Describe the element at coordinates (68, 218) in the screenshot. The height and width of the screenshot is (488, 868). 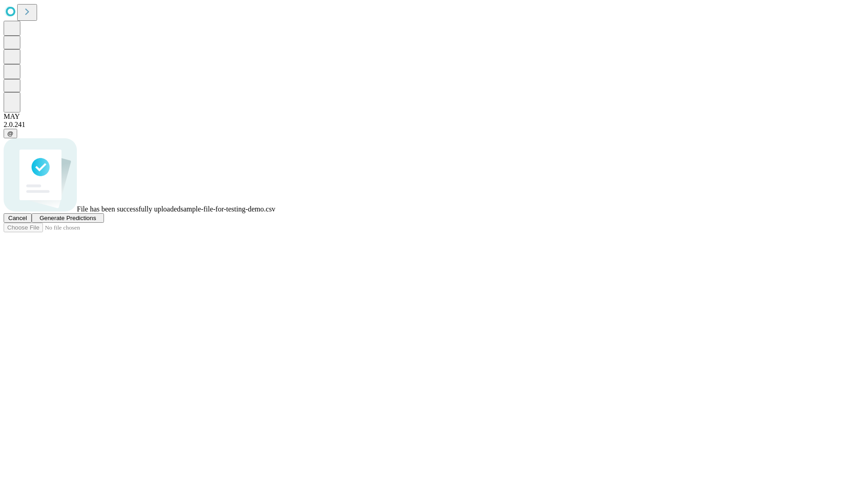
I see `button: Generate Predictions` at that location.